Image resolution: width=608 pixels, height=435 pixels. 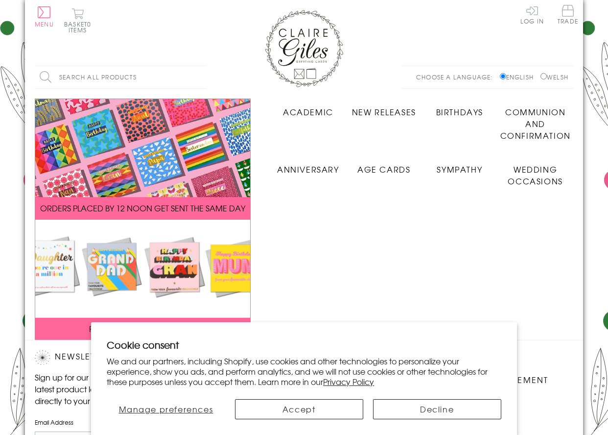 I want to click on p: Sign up for our newsletter to receive the latest product launches, news and offers directly to yo..., so click(x=118, y=389).